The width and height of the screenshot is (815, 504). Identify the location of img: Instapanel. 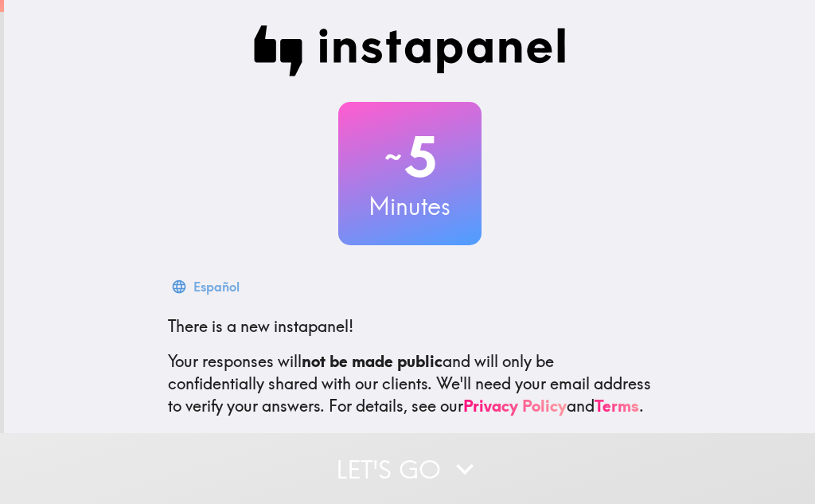
(410, 51).